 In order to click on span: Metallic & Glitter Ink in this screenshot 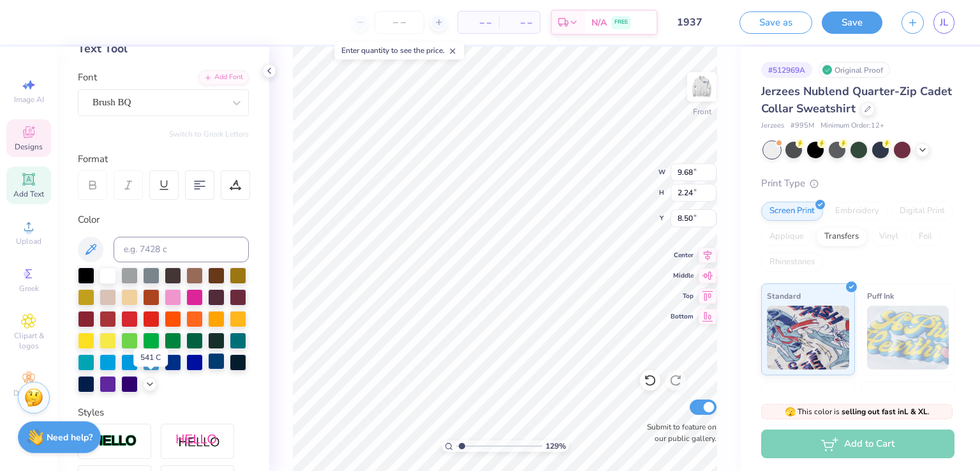, I will do `click(904, 394)`.